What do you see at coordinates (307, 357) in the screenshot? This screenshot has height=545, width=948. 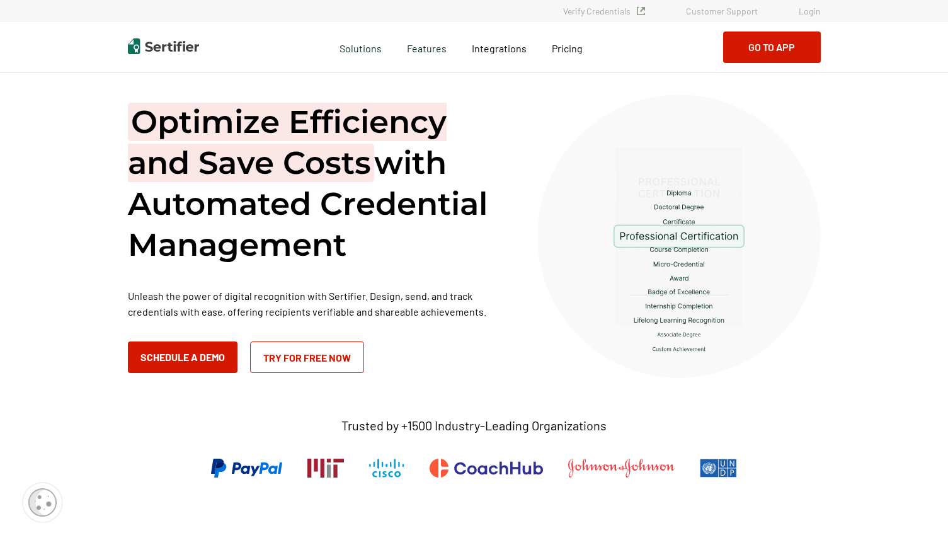 I see `a: Try for Free Now` at bounding box center [307, 357].